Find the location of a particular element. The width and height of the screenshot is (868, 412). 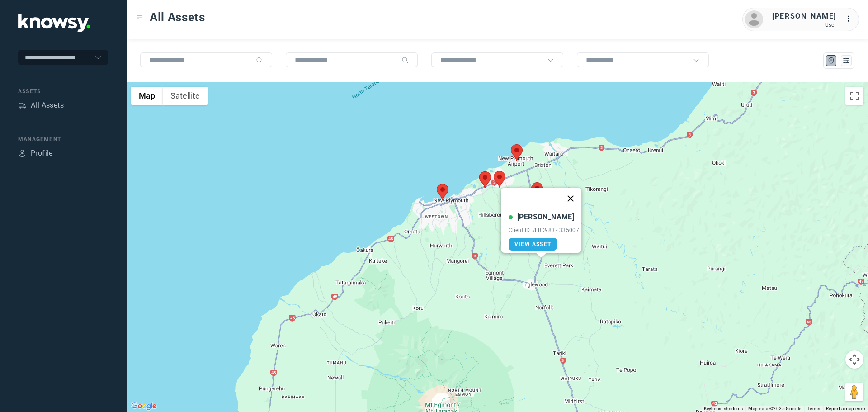

div: Toggle Menu is located at coordinates (139, 17).